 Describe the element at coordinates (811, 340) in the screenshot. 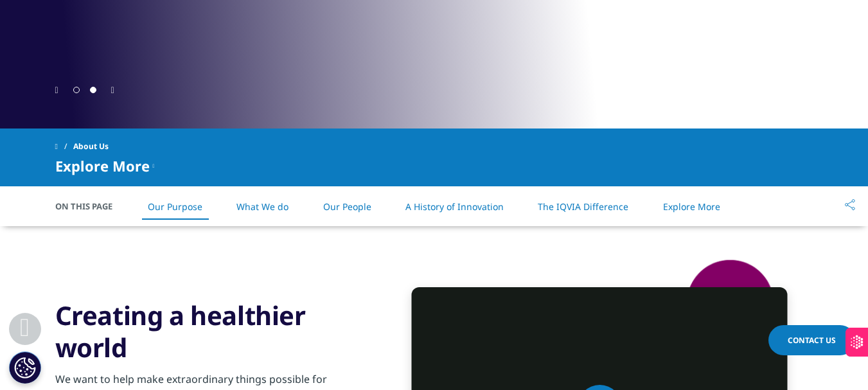

I see `span: Contact Us` at that location.